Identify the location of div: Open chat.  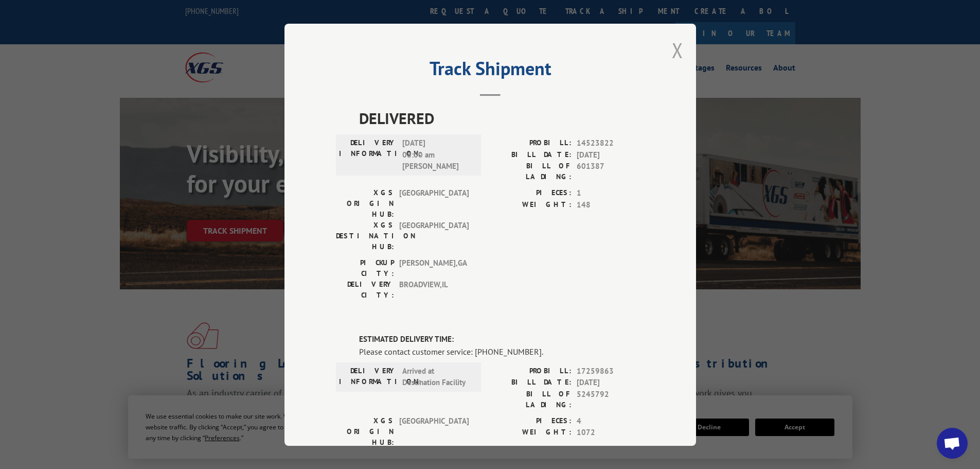
(952, 443).